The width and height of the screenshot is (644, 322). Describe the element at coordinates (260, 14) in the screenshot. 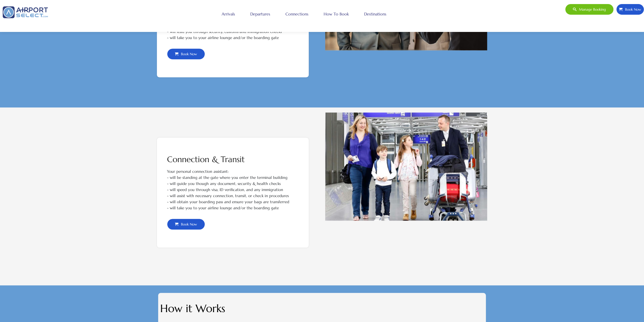

I see `a: Departures` at that location.